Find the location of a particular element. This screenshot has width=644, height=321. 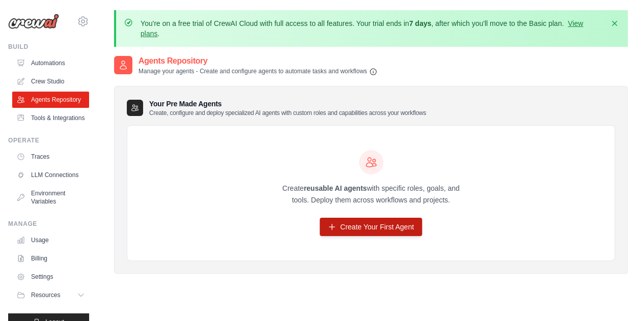

a: Billing is located at coordinates (51, 258).